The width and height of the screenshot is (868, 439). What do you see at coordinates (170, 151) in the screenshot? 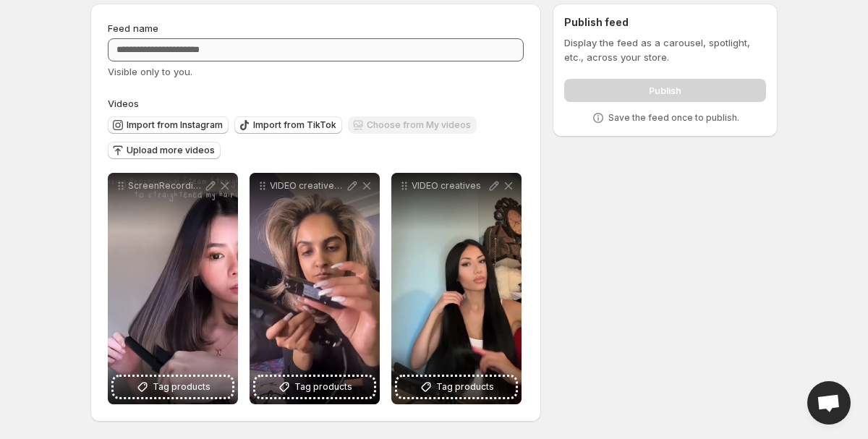
I see `span: Upload more videos` at bounding box center [170, 151].